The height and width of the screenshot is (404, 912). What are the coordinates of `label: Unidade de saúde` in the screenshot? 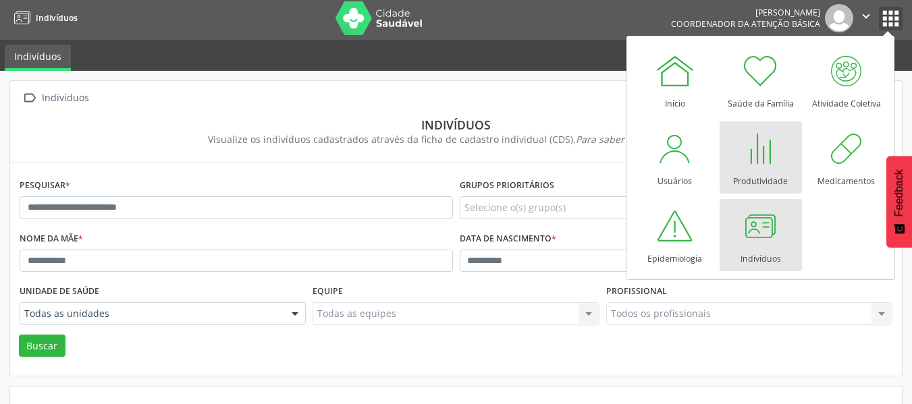 It's located at (59, 292).